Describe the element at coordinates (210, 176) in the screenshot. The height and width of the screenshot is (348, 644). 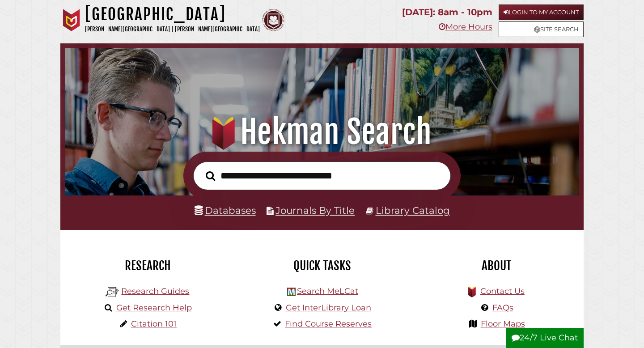
I see `button: Search` at that location.